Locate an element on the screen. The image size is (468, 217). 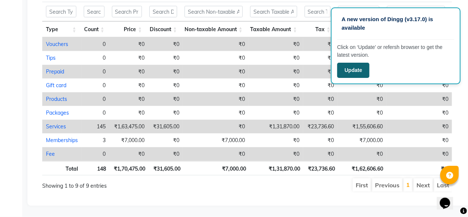
input: Search Type is located at coordinates (61, 11).